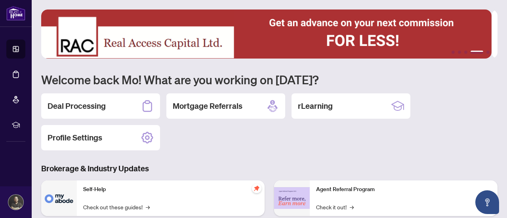 This screenshot has height=218, width=507. What do you see at coordinates (59, 198) in the screenshot?
I see `img: Self-Help` at bounding box center [59, 198].